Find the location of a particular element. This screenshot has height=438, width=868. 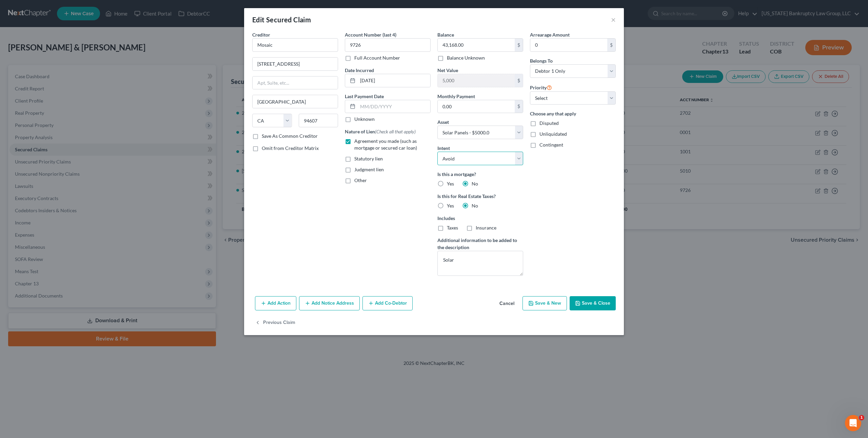

label: Nature of Lien is located at coordinates (380, 131).